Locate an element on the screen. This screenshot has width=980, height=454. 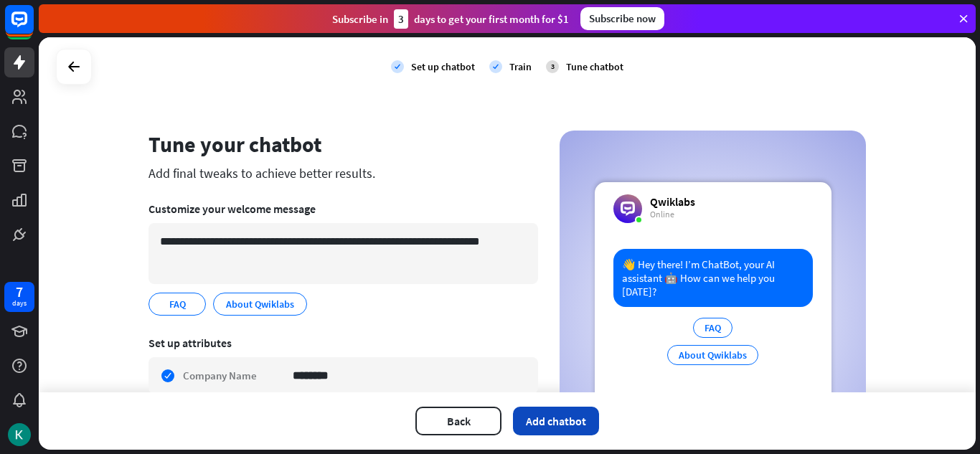
button: Back is located at coordinates (459, 421).